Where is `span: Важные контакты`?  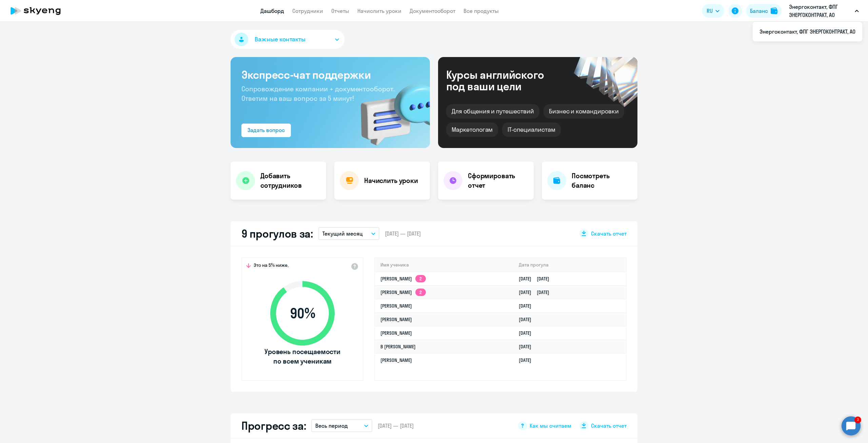
span: Важные контакты is located at coordinates (280, 40).